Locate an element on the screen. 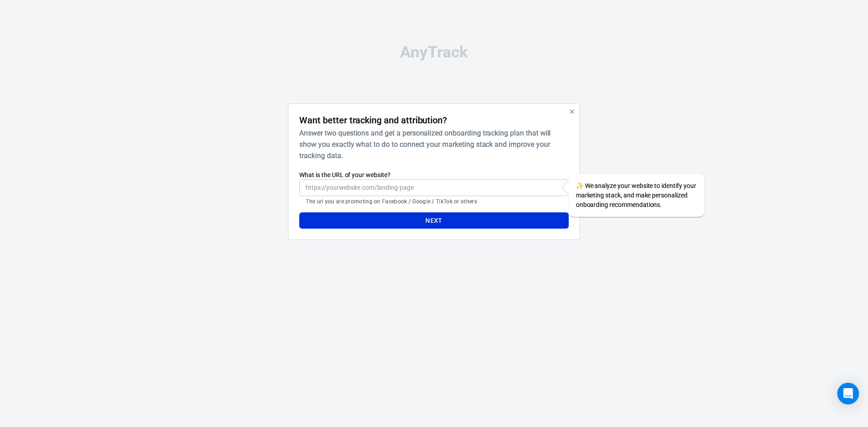 This screenshot has width=868, height=427. h6: Answer two questions and get a personalized onboarding tracking plan that will show you exactly w... is located at coordinates (432, 144).